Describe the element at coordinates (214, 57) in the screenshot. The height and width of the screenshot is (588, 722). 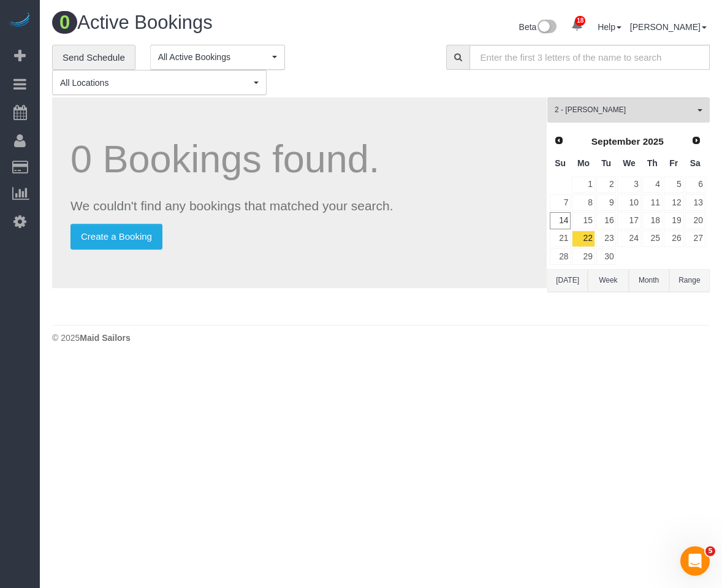
I see `span: All Active Bookings` at that location.